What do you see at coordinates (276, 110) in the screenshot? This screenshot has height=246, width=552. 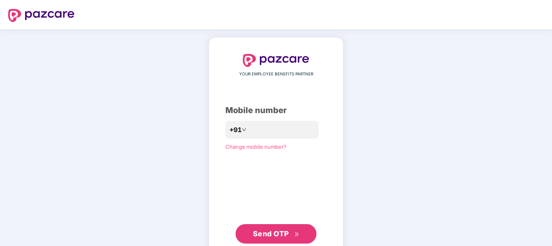 I see `div: Mobile number` at bounding box center [276, 110].